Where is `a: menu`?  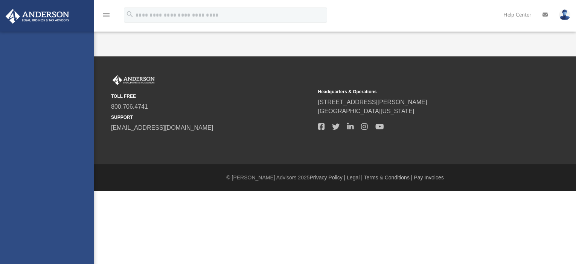
a: menu is located at coordinates (106, 17).